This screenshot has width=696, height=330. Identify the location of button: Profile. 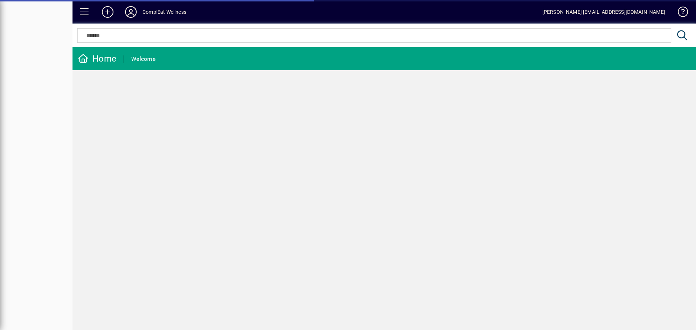
(131, 12).